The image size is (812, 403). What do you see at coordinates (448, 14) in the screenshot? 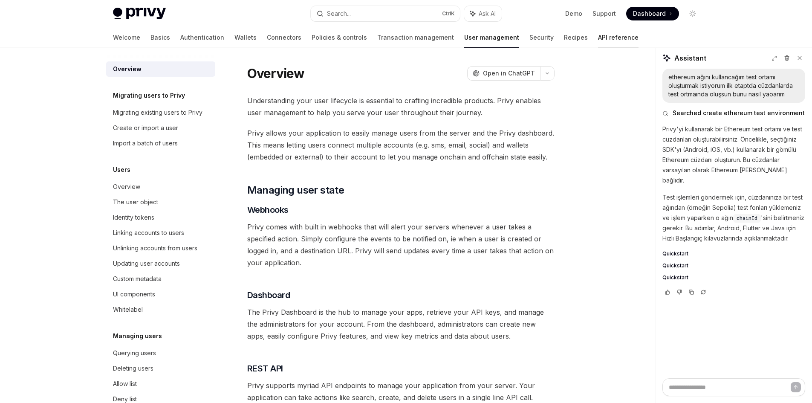
I see `span: Ctrl K` at bounding box center [448, 14].